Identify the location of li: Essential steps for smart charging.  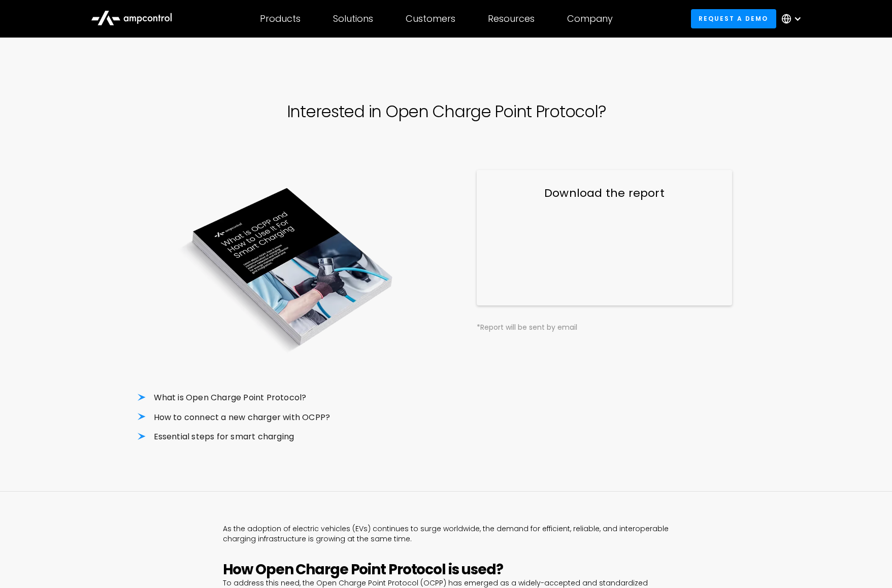
(288, 437).